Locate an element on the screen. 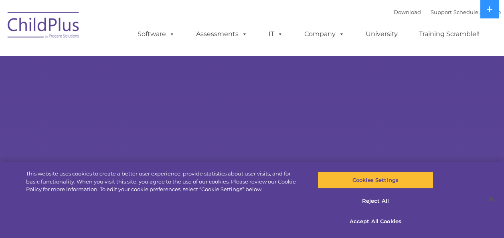 This screenshot has height=238, width=504. a: University is located at coordinates (382, 34).